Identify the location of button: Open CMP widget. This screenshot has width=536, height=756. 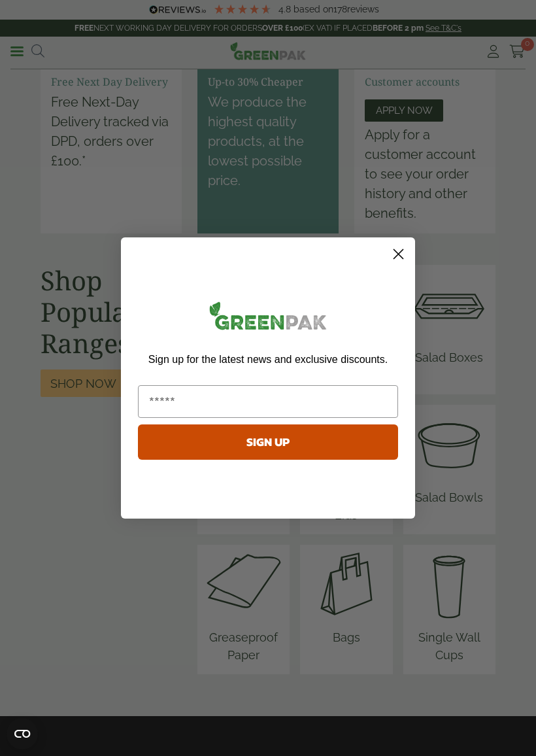
(22, 734).